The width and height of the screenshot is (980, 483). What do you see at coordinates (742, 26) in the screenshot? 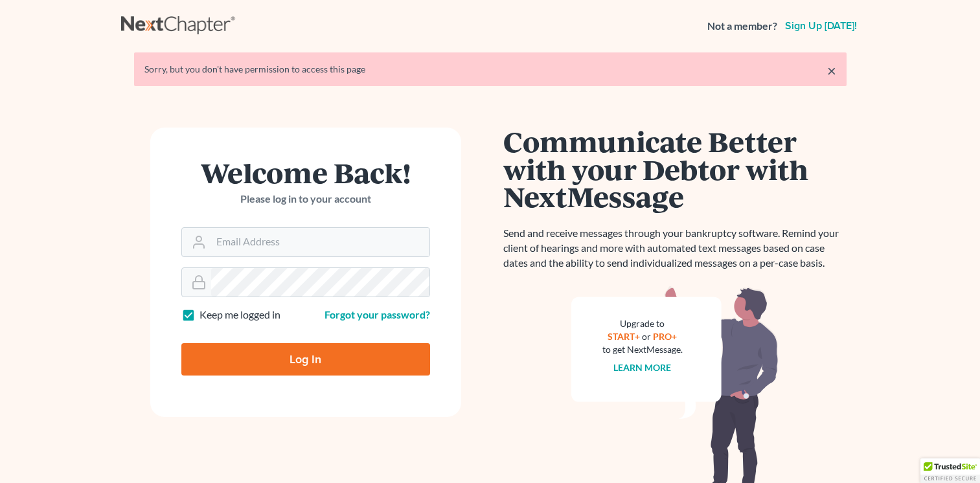
I see `strong: Not a member?` at bounding box center [742, 26].